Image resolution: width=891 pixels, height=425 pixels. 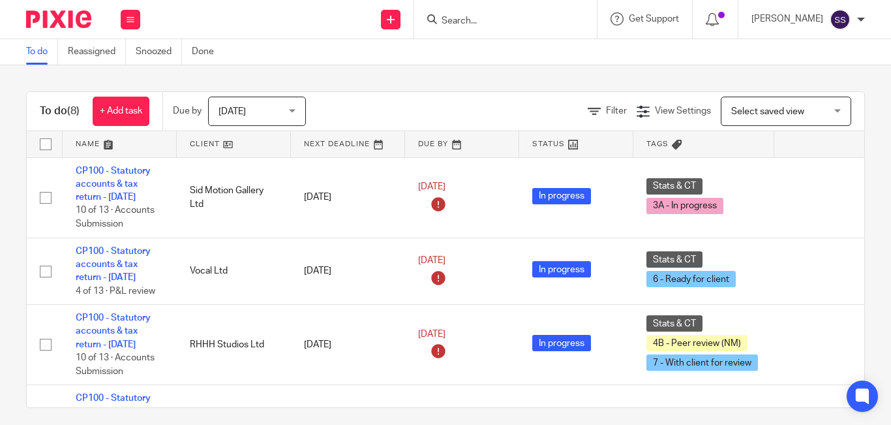 I want to click on span: 4 of 13 · P&L review, so click(x=115, y=291).